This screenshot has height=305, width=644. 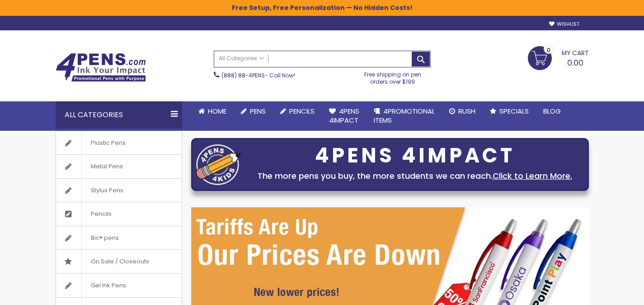 What do you see at coordinates (552, 111) in the screenshot?
I see `span: Blog` at bounding box center [552, 111].